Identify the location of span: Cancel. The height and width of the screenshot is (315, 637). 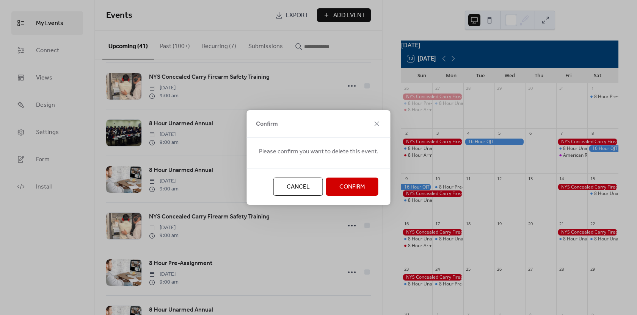
(298, 187).